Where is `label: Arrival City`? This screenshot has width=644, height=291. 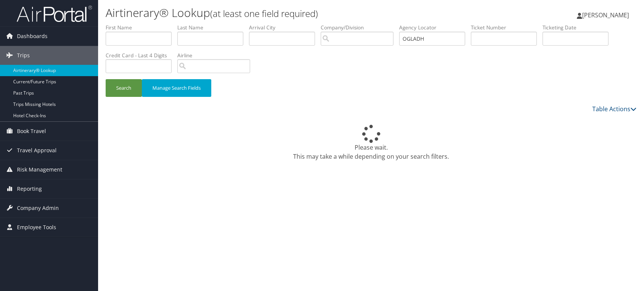
label: Arrival City is located at coordinates (285, 27).